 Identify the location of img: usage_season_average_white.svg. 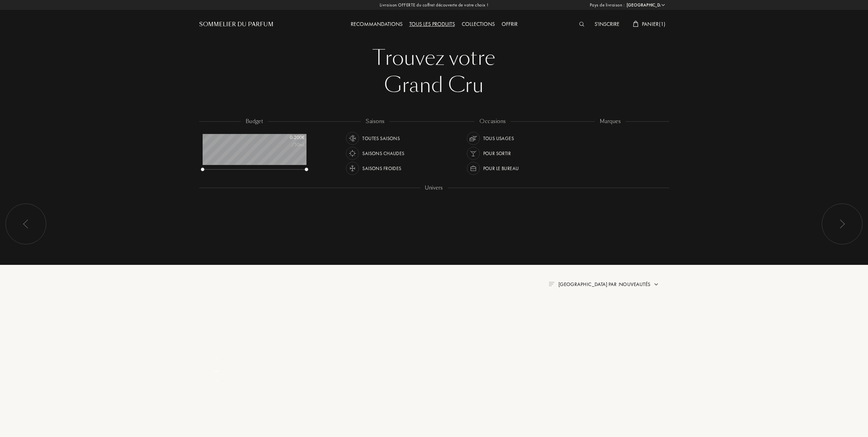
(353, 138).